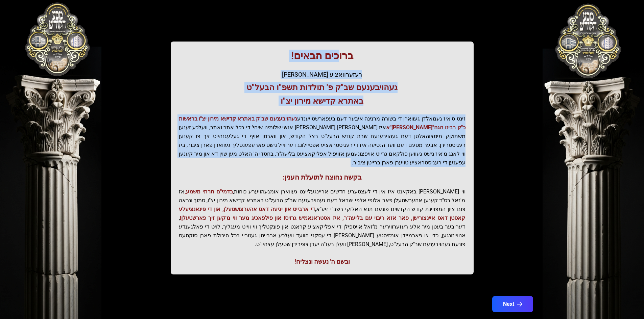 This screenshot has height=319, width=644. I want to click on span: די ארבייט און יגיעה דאס אהערצושטעלן, און די פינאנציעלע קאסטן דאס איינצורישן, פאר אזא ריבוי עם בלי..., so click(322, 214).